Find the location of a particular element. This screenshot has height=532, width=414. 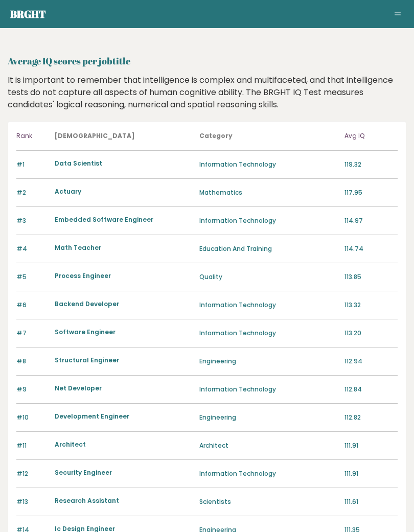

p: Rank is located at coordinates (32, 136).